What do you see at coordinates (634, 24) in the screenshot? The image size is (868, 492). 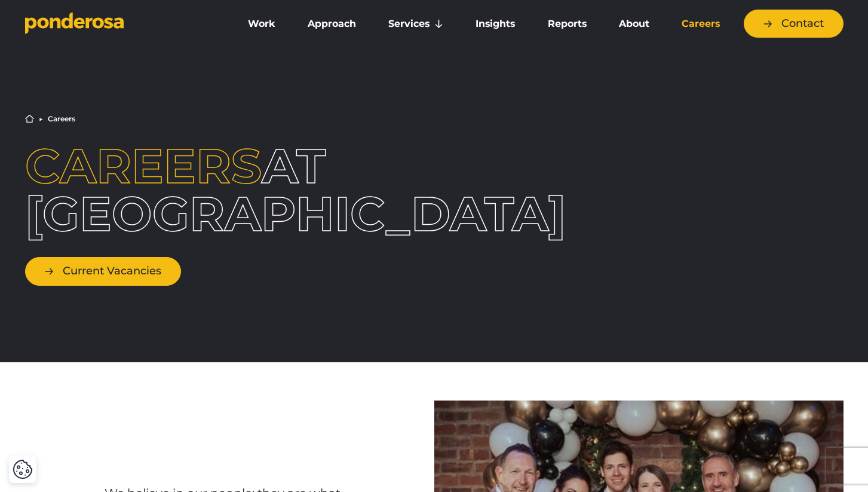 I see `a: About` at bounding box center [634, 24].